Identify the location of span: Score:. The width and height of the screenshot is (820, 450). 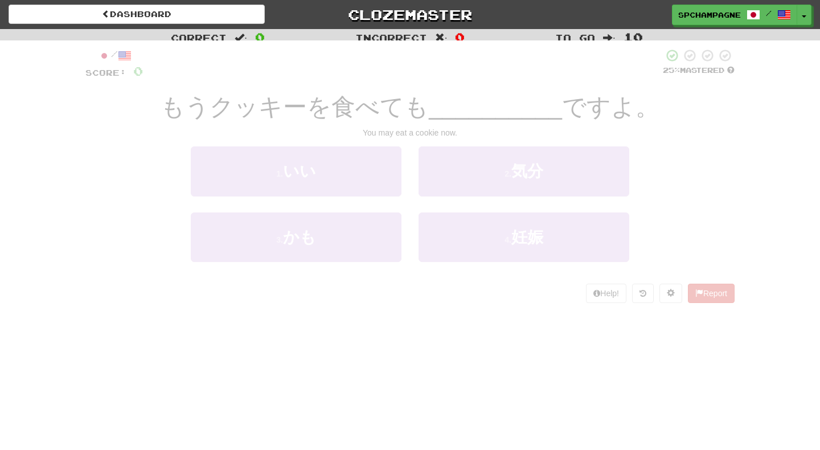
(106, 72).